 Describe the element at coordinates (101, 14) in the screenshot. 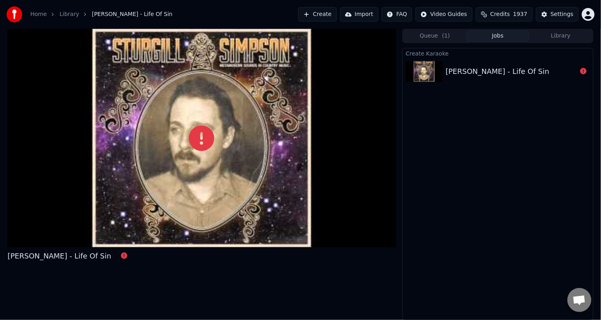

I see `nav: breadcrumb` at that location.